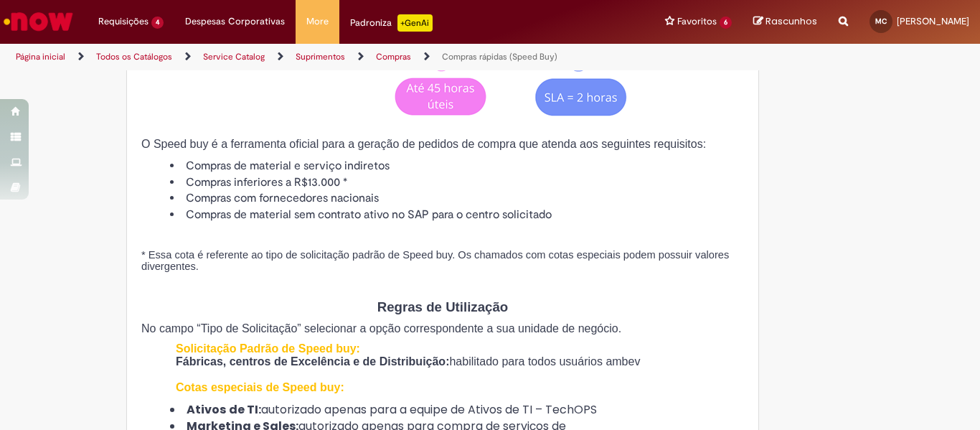 This screenshot has height=430, width=980. I want to click on span: Rascunhos, so click(791, 21).